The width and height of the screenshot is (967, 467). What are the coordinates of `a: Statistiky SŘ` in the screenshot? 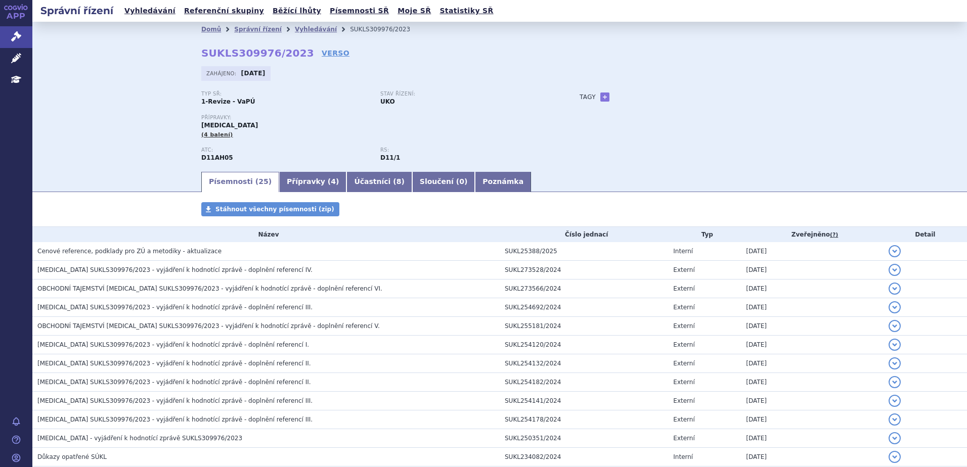 It's located at (466, 11).